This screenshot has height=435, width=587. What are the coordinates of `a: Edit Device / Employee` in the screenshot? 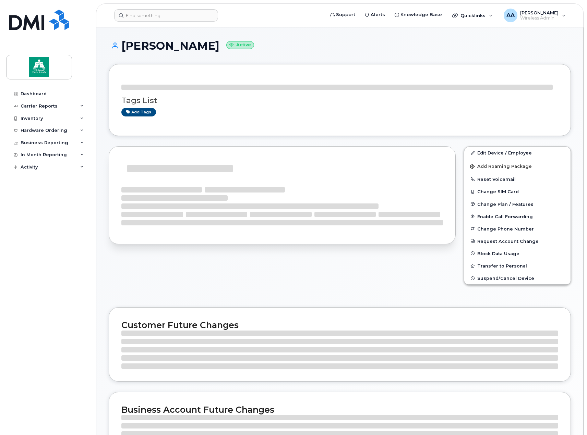 It's located at (517, 153).